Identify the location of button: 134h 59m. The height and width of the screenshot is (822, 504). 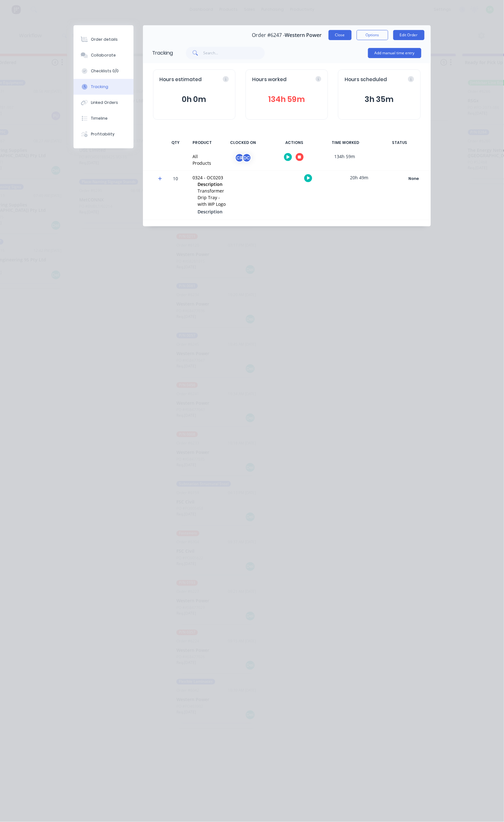
(286, 99).